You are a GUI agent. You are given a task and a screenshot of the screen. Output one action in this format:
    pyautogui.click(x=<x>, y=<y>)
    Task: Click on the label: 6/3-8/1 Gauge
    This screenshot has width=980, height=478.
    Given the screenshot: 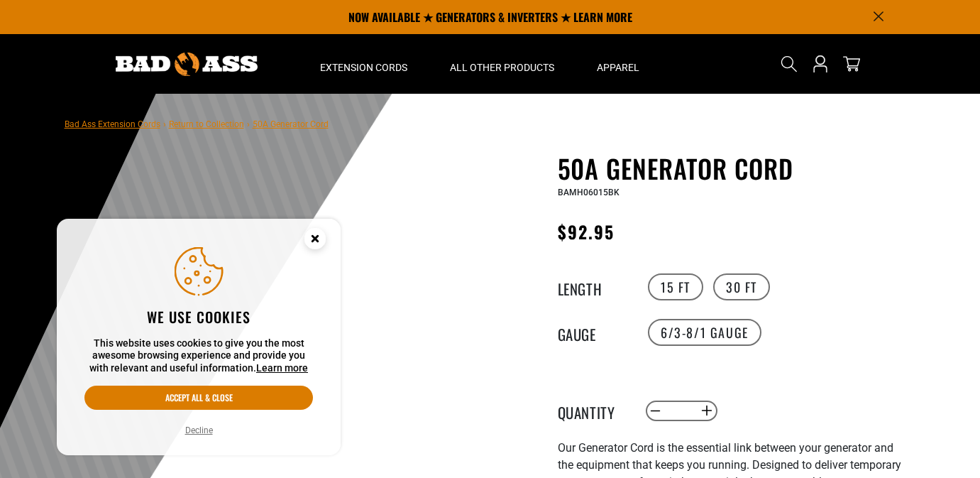 What is the action you would take?
    pyautogui.click(x=705, y=332)
    